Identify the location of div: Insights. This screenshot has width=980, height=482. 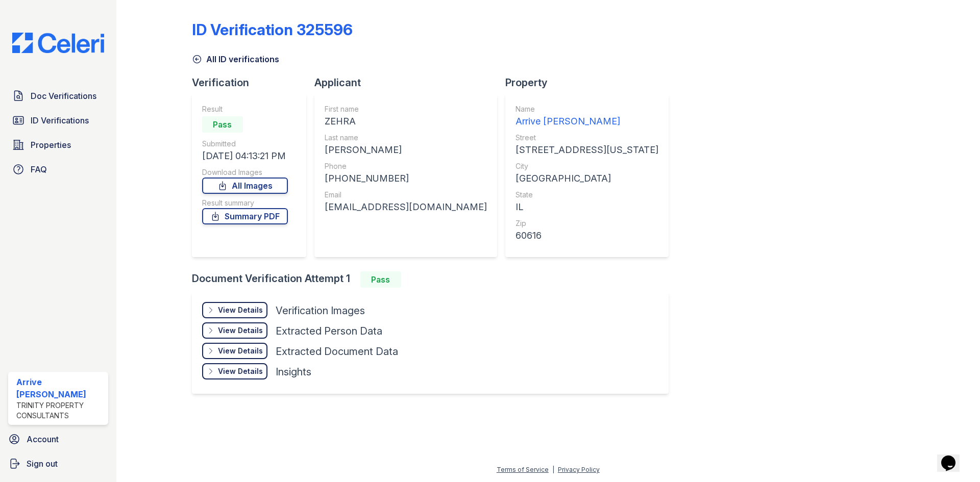
(294, 372).